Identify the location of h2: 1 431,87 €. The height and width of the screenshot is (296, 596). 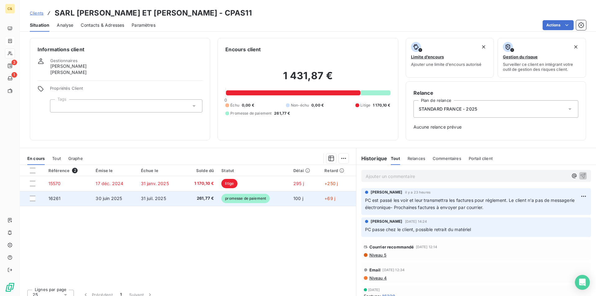
(308, 79).